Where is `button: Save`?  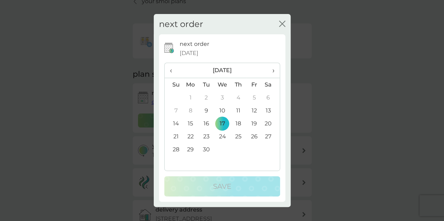 button: Save is located at coordinates (222, 187).